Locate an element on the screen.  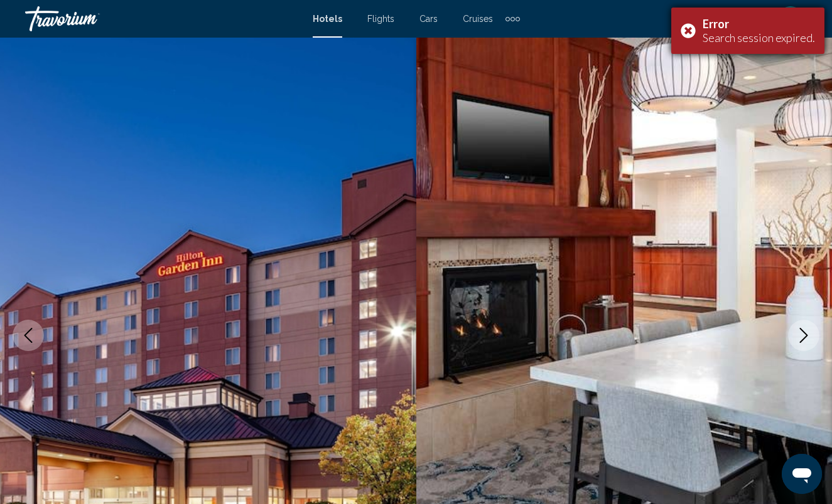
span: Cruises is located at coordinates (478, 19).